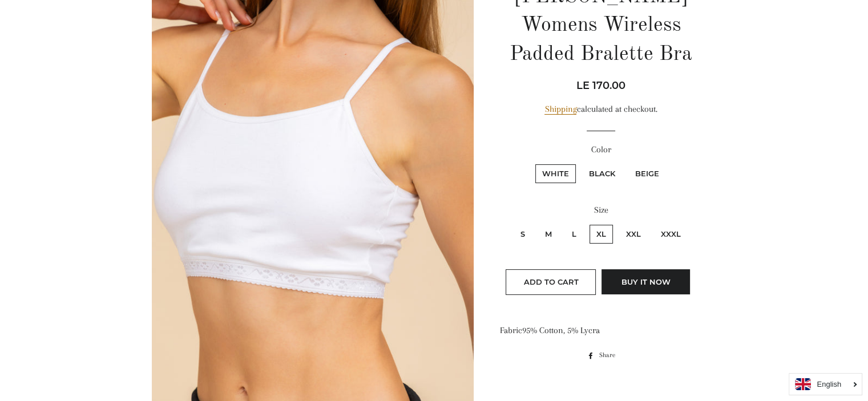 The height and width of the screenshot is (401, 868). What do you see at coordinates (647, 173) in the screenshot?
I see `label: Beige` at bounding box center [647, 173].